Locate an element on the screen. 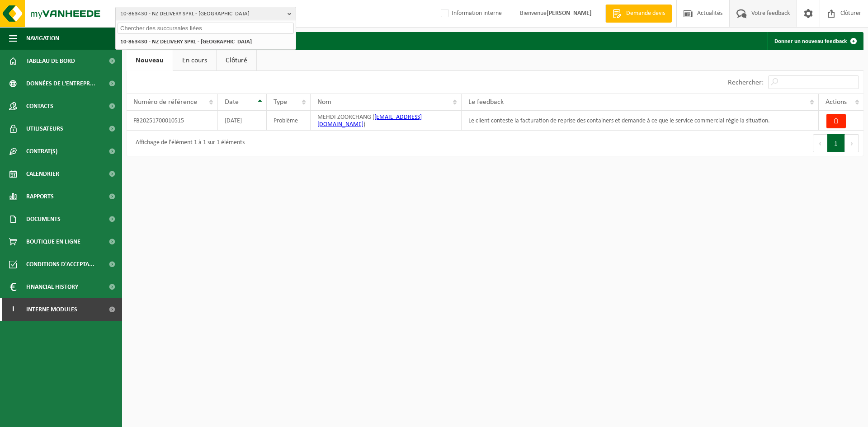  td: Le client conteste la facturation de reprise des containers et demande à ce que le service commer... is located at coordinates (640, 121).